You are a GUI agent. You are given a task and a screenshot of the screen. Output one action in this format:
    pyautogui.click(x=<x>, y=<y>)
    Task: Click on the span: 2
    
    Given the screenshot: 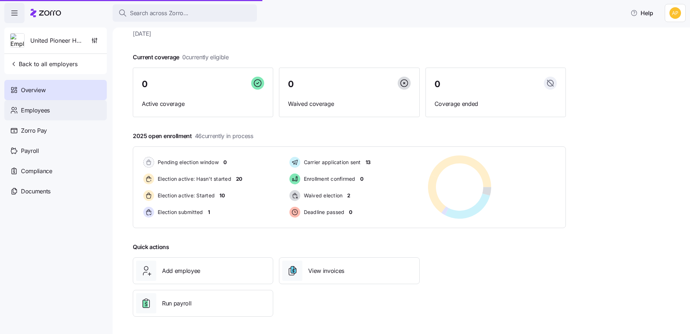 What is the action you would take?
    pyautogui.click(x=349, y=195)
    